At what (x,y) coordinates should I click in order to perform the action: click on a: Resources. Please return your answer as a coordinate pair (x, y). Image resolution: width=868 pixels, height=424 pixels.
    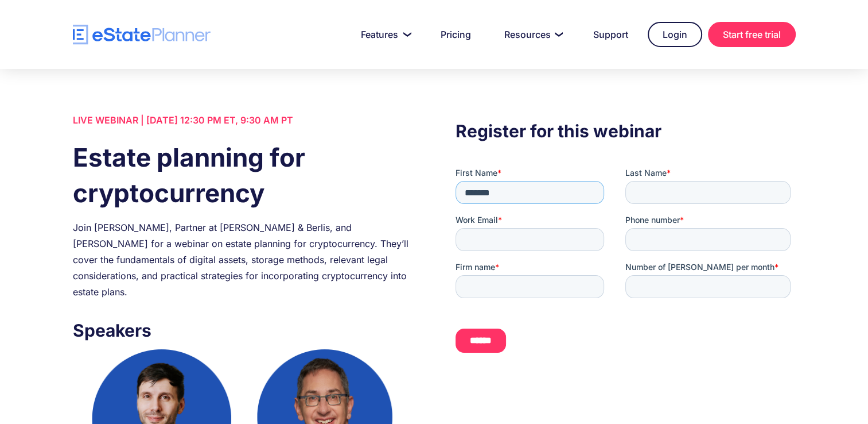
    Looking at the image, I should click on (532, 35).